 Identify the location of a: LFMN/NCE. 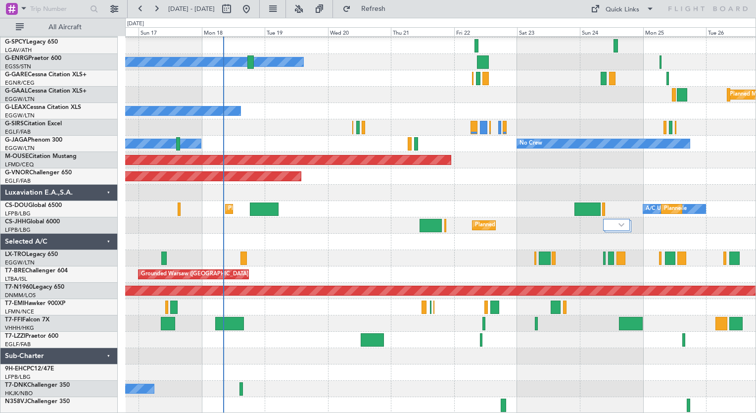
(19, 311).